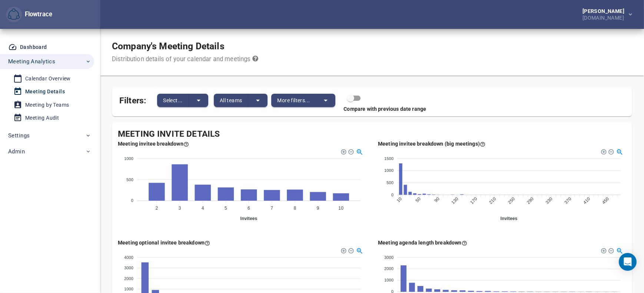 This screenshot has width=644, height=293. I want to click on tspan: 1500, so click(389, 158).